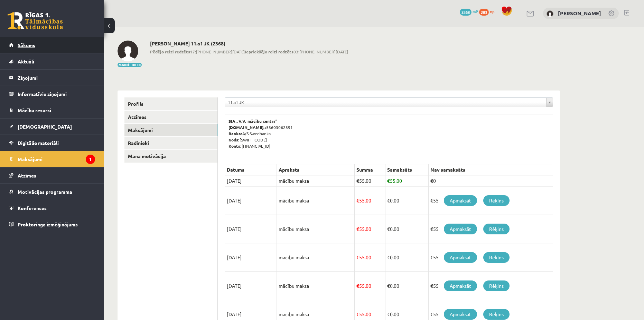  I want to click on td: €0, so click(491, 181).